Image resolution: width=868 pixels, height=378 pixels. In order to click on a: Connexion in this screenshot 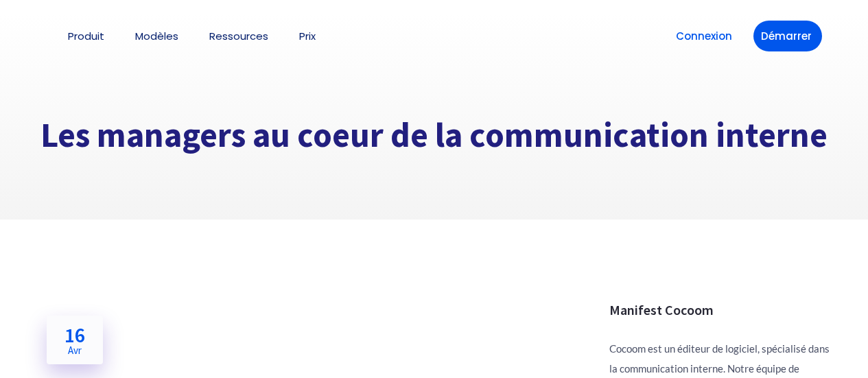, I will do `click(704, 35)`.